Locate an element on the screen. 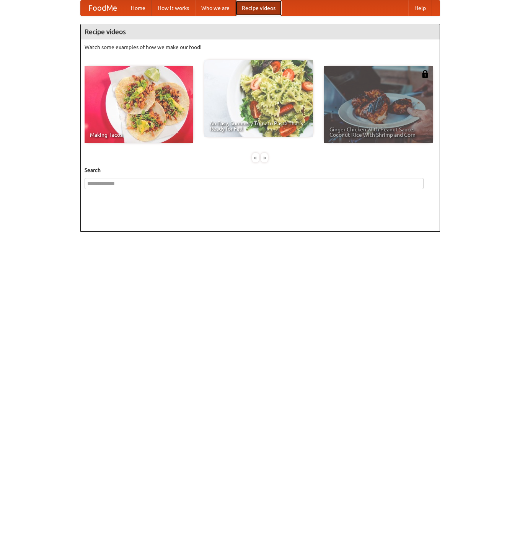  a: FoodMe is located at coordinates (103, 8).